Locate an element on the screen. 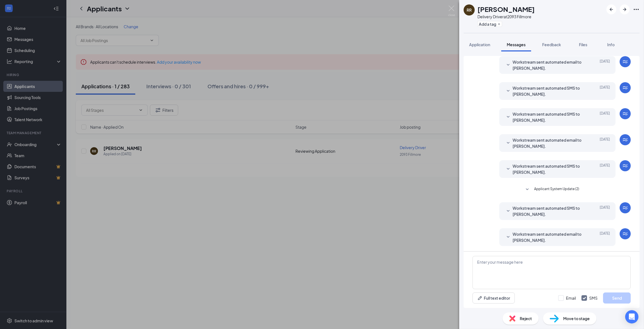 This screenshot has height=329, width=644. span: Messages is located at coordinates (516, 44).